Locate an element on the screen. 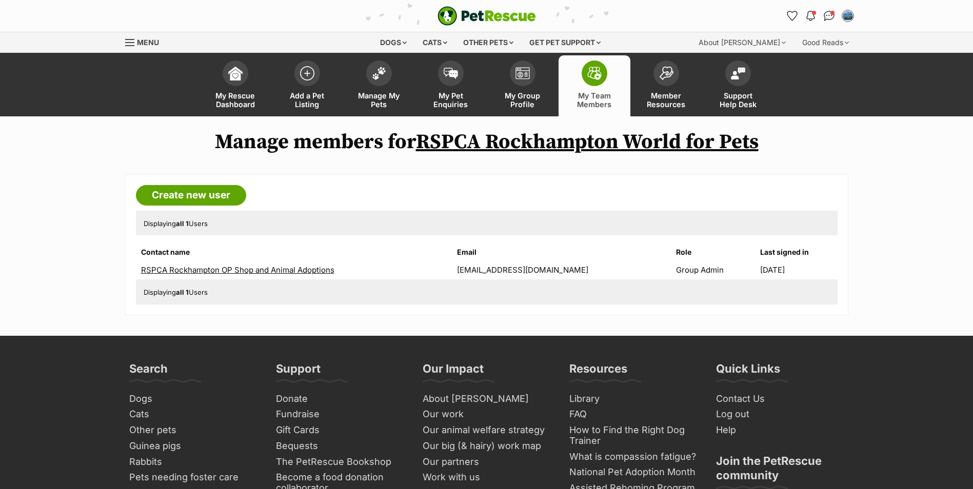  img: RSPCA Rockhampton OP Shop and Animal Adoptions profile pic is located at coordinates (848, 16).